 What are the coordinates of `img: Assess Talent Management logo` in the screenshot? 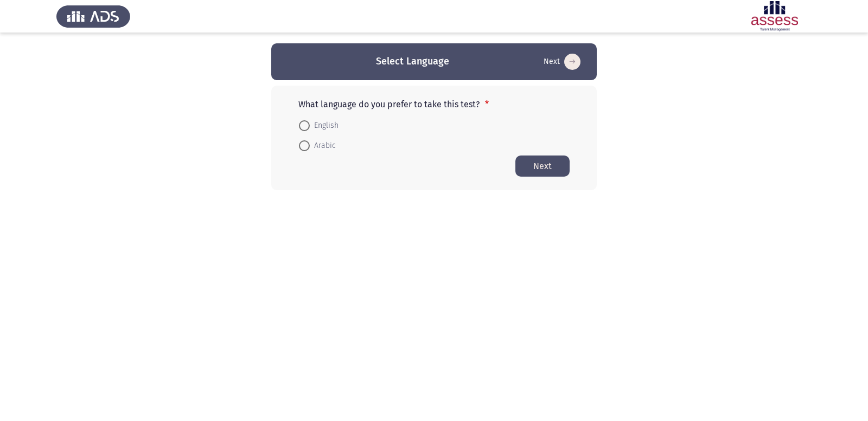 It's located at (93, 16).